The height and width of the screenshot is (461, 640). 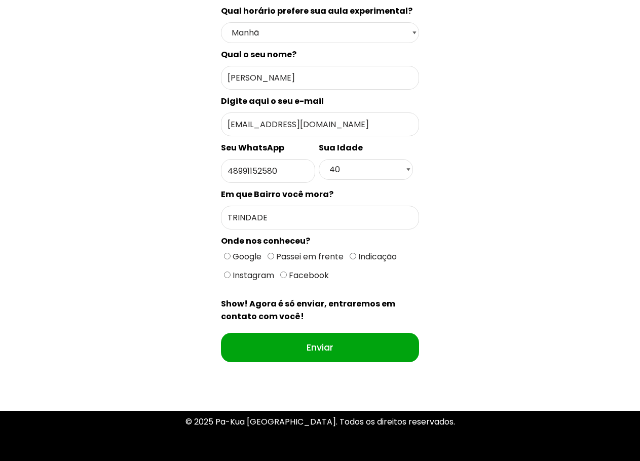 What do you see at coordinates (341, 147) in the screenshot?
I see `spam: Sua Idade` at bounding box center [341, 147].